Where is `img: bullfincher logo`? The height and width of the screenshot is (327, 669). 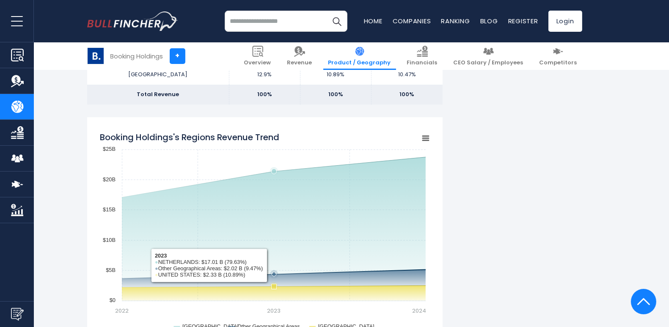 img: bullfincher logo is located at coordinates (133, 21).